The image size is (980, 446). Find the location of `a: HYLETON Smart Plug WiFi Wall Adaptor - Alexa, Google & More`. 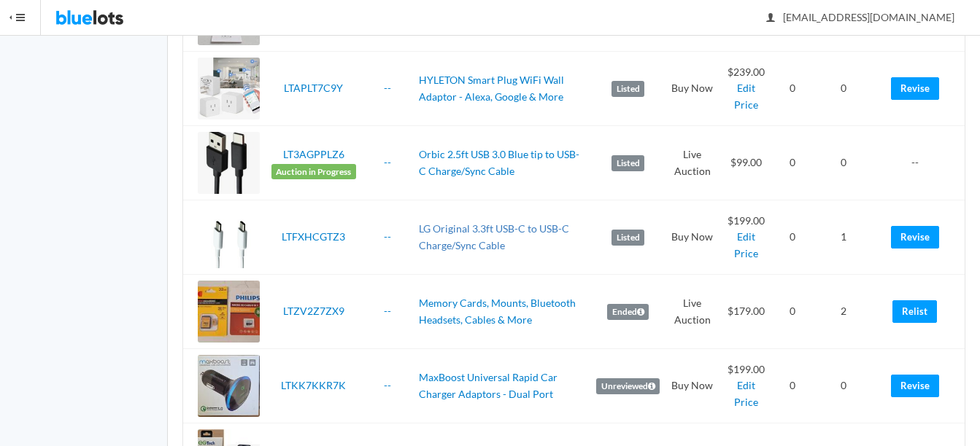

a: HYLETON Smart Plug WiFi Wall Adaptor - Alexa, Google & More is located at coordinates (491, 88).